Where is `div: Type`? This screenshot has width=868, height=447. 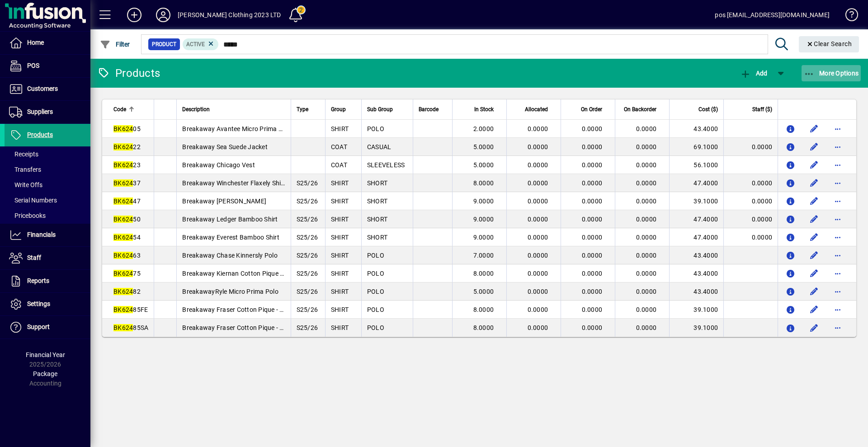 div: Type is located at coordinates (308, 109).